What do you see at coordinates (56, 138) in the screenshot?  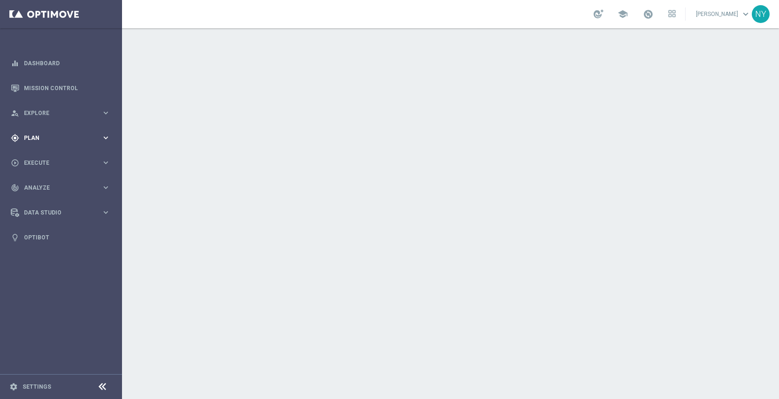 I see `div: Plan` at bounding box center [56, 138].